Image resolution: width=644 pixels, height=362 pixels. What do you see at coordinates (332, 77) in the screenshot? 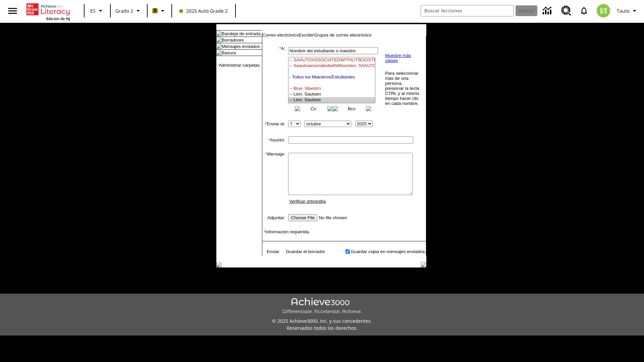
I see `option: - Todos los Maestros/Estudiantes` at bounding box center [332, 77].